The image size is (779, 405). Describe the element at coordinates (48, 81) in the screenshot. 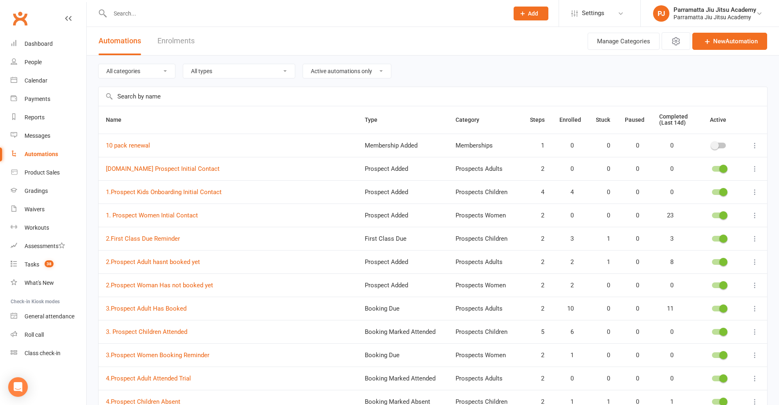

I see `a: Calendar` at that location.